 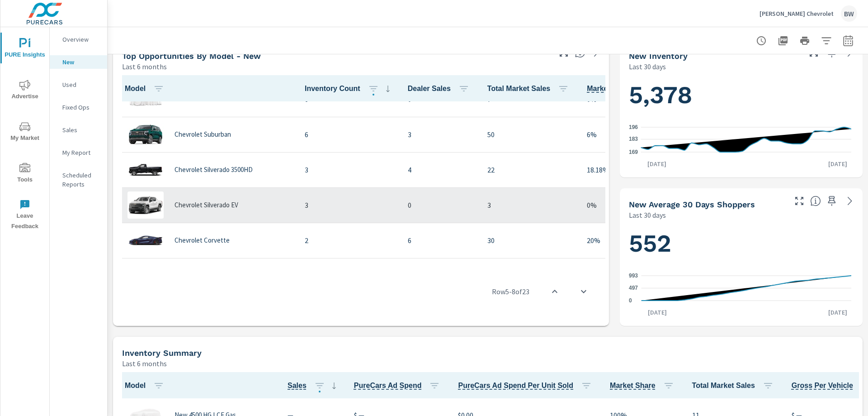 What do you see at coordinates (530, 240) in the screenshot?
I see `p: 30` at bounding box center [530, 240].